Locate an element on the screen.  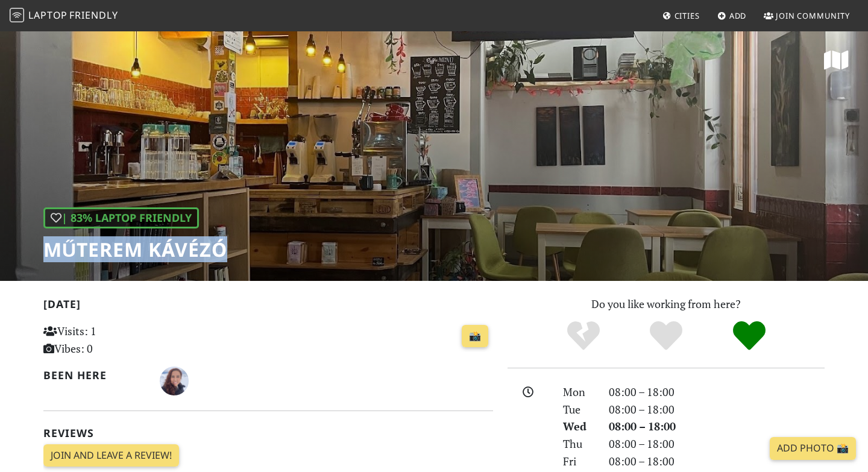
img: 4801-milena.jpg is located at coordinates (174, 380).